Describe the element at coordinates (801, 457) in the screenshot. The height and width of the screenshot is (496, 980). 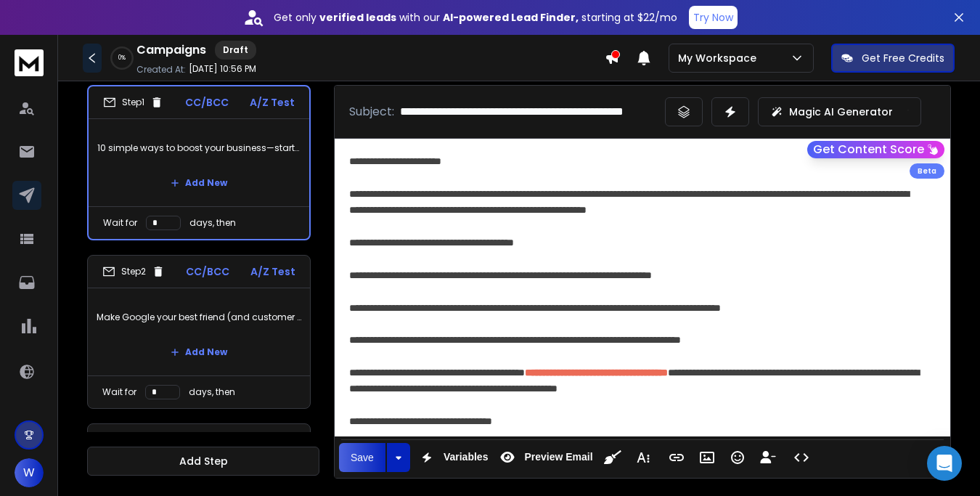
I see `button: Code View` at that location.